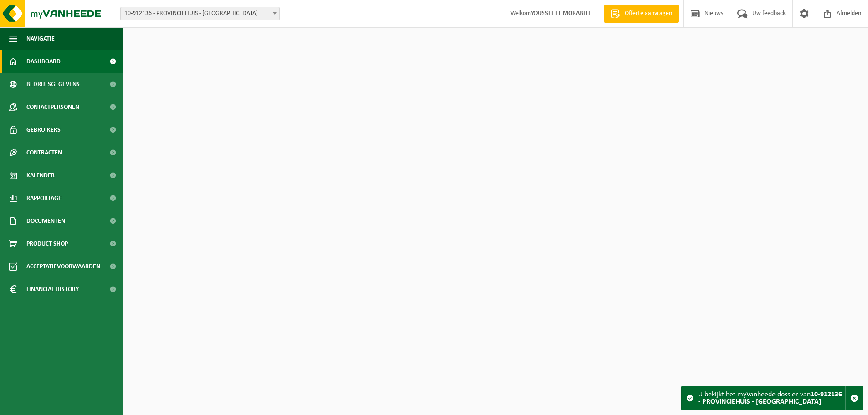 The image size is (868, 415). I want to click on span: Dashboard, so click(43, 61).